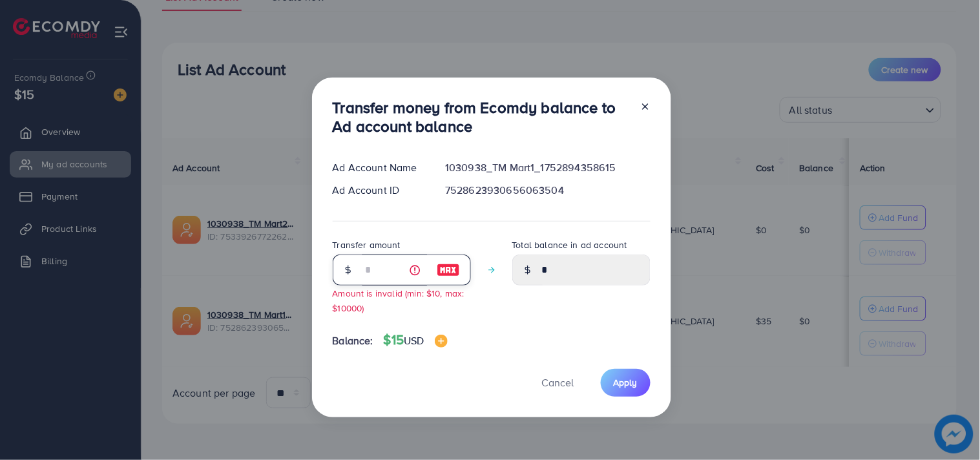  I want to click on h4: $15, so click(416, 340).